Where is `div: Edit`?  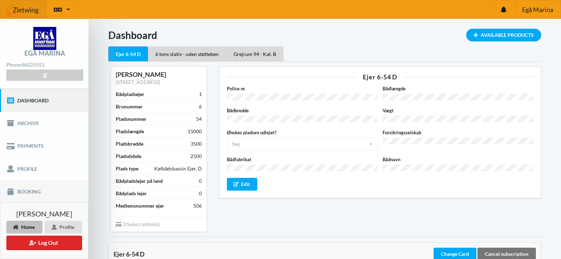 div: Edit is located at coordinates (242, 184).